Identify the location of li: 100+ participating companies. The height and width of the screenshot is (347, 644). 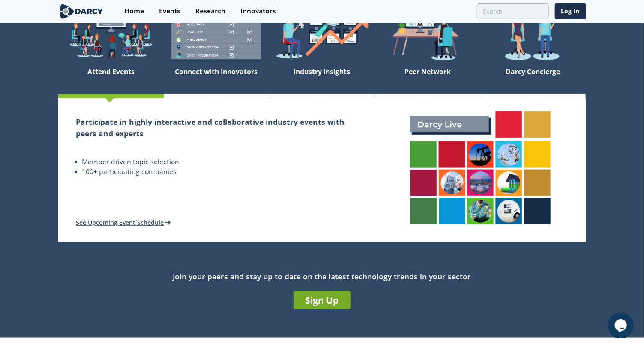
(219, 172).